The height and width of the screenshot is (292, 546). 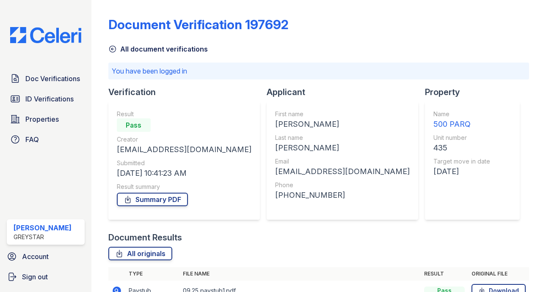 What do you see at coordinates (342, 185) in the screenshot?
I see `div: Phone` at bounding box center [342, 185].